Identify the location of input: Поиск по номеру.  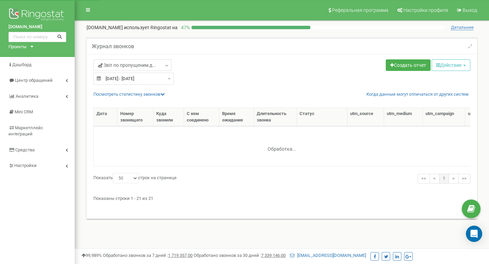
(37, 37).